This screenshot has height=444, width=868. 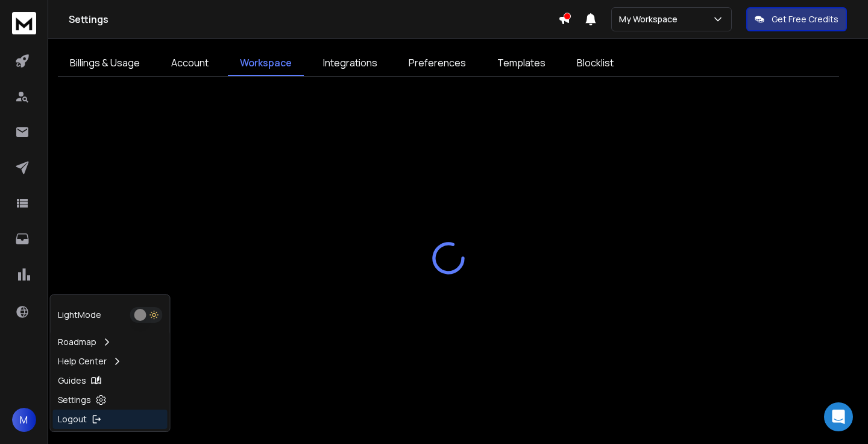 What do you see at coordinates (72, 419) in the screenshot?
I see `p: Logout` at bounding box center [72, 419].